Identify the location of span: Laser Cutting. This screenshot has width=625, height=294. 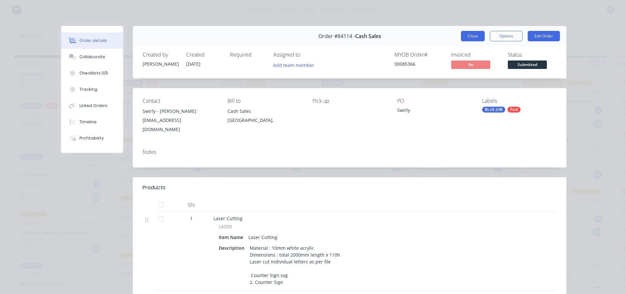
(228, 219).